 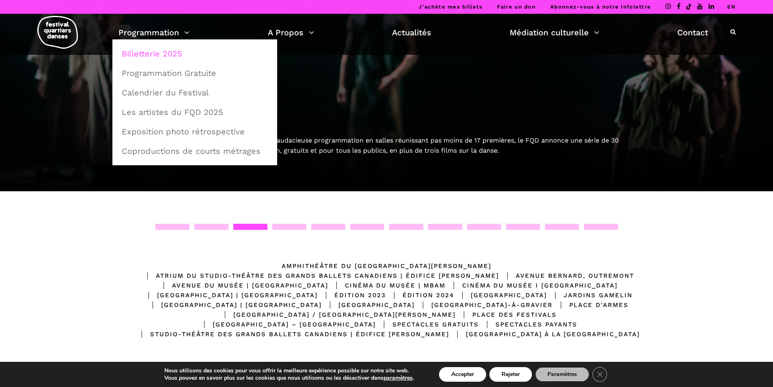 I want to click on button: Accepter, so click(x=462, y=374).